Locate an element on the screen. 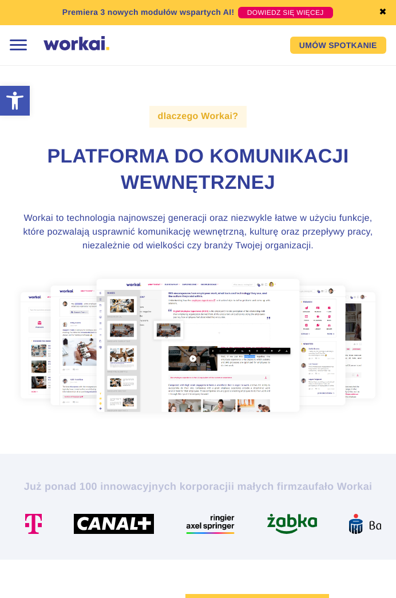 This screenshot has width=396, height=598. h1: Platforma do komunikacji wewnętrznej is located at coordinates (198, 170).